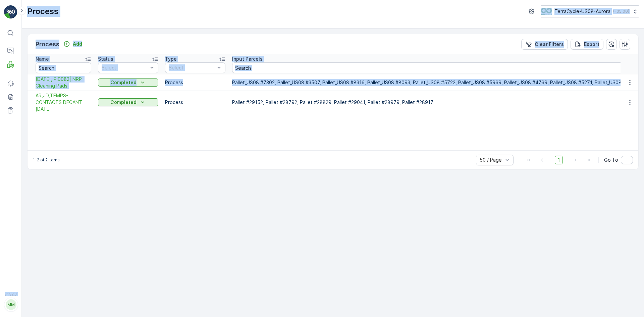  I want to click on div: MM, so click(11, 305).